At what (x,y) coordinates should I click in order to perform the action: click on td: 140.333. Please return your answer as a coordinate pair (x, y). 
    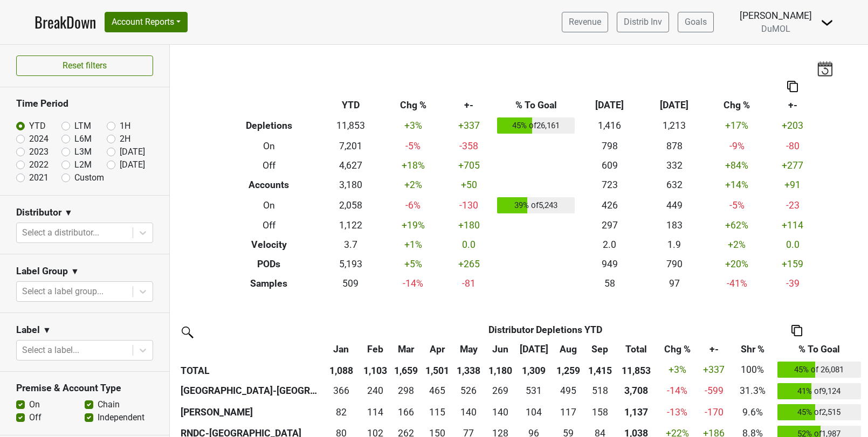
    Looking at the image, I should click on (469, 412).